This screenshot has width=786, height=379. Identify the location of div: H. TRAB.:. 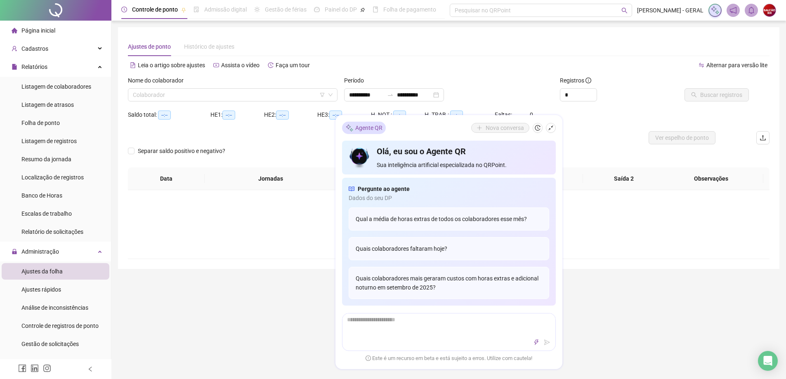
(460, 115).